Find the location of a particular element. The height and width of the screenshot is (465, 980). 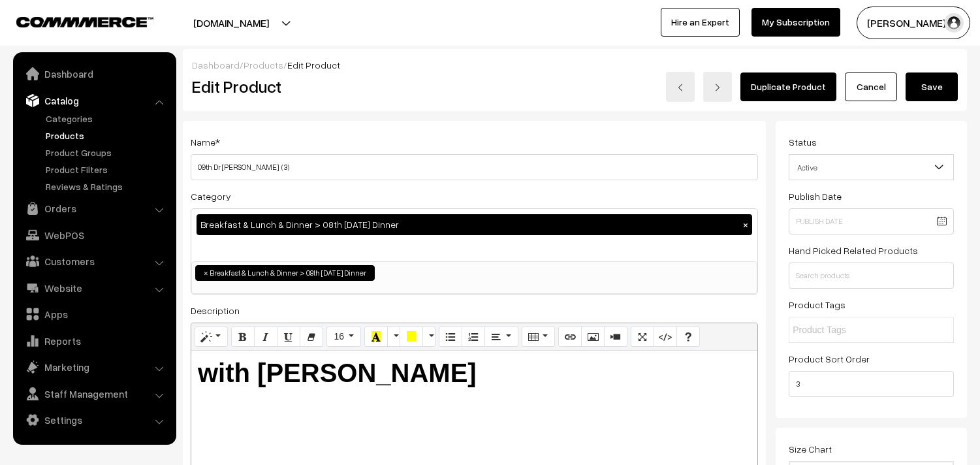

button: Save is located at coordinates (932, 87).